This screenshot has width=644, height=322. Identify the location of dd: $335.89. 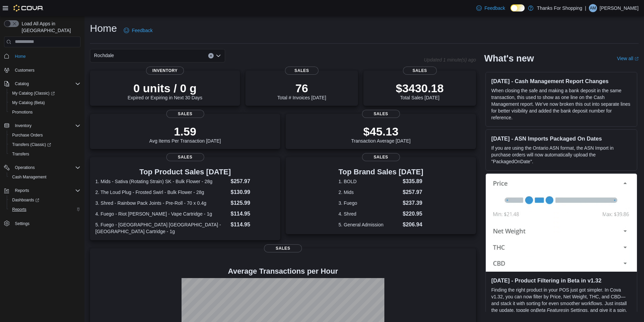
(413, 181).